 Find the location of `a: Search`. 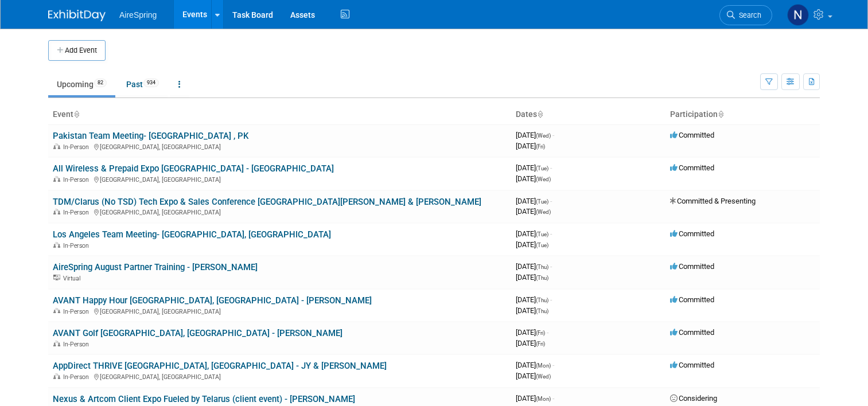

a: Search is located at coordinates (746, 15).